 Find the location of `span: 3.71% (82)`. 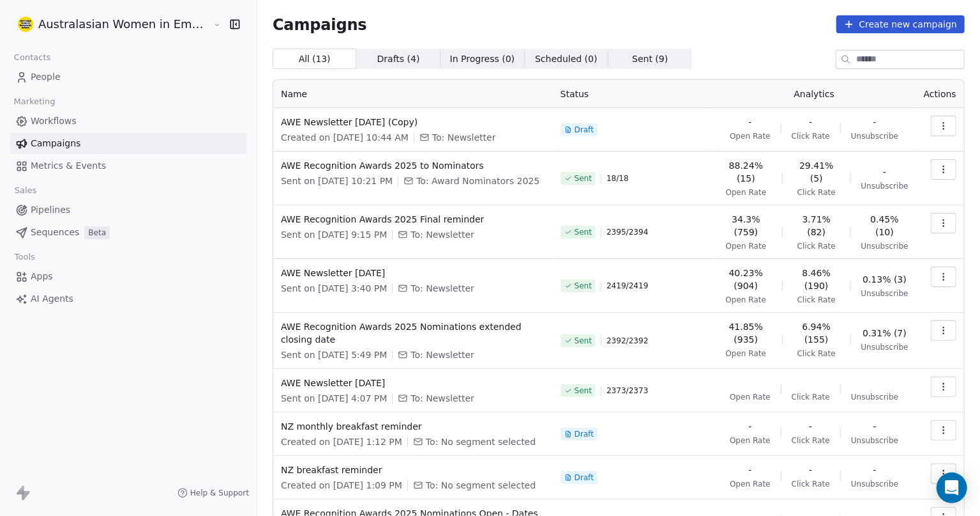

span: 3.71% (82) is located at coordinates (816, 225).